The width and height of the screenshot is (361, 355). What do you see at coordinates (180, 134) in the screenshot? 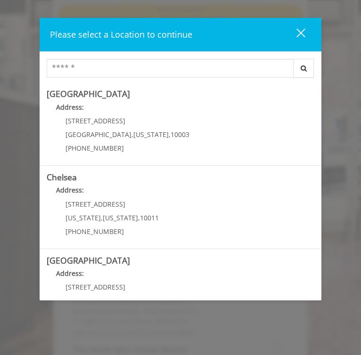
I see `span: 10003` at bounding box center [180, 134].